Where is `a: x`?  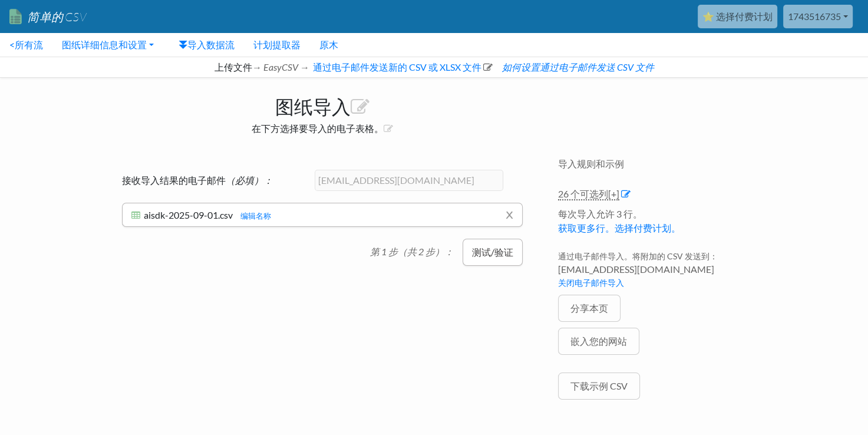
a: x is located at coordinates (509, 214).